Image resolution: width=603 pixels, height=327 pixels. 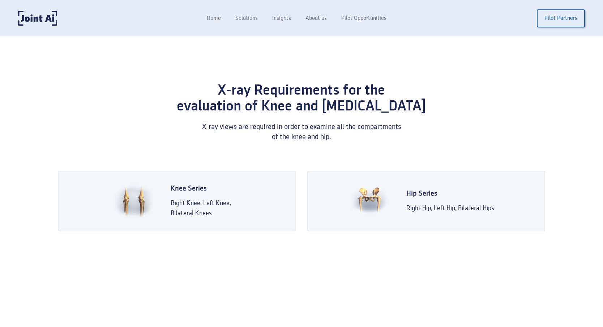 What do you see at coordinates (281, 18) in the screenshot?
I see `a: Insights` at bounding box center [281, 18].